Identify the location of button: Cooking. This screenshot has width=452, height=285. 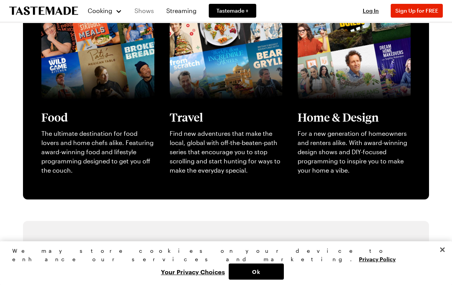
(105, 11).